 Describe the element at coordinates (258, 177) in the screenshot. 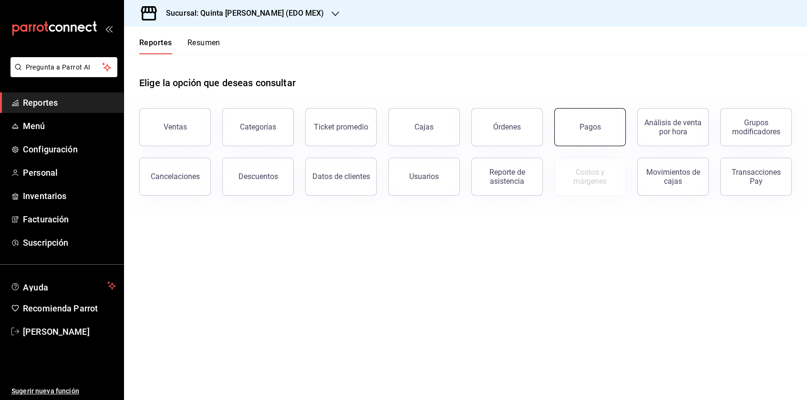

I see `button: Descuentos` at that location.